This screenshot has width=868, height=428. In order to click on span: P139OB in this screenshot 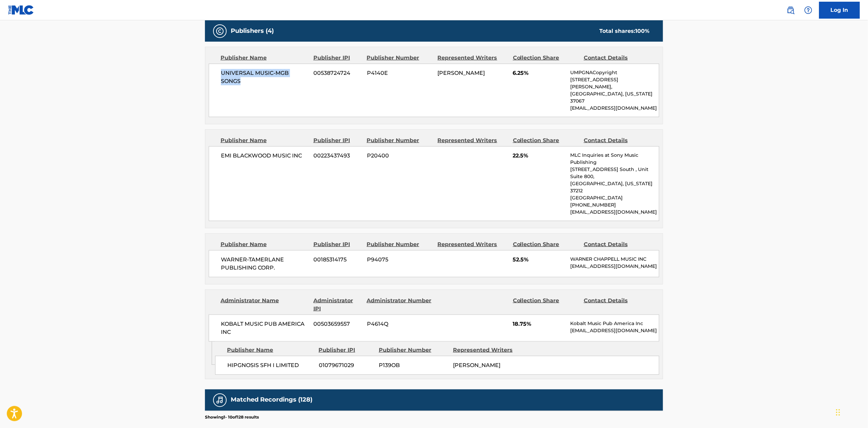, I will do `click(413, 365)`.